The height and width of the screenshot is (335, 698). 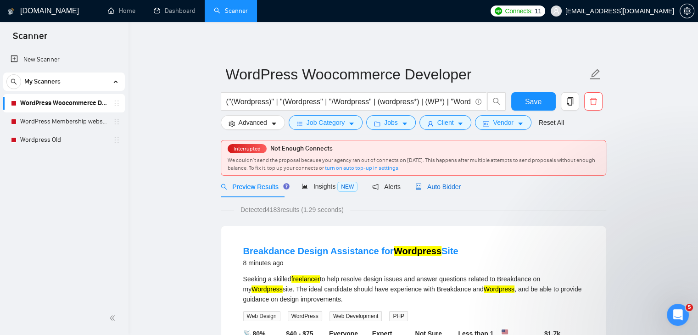 I want to click on button: userClientcaret-down, so click(x=445, y=122).